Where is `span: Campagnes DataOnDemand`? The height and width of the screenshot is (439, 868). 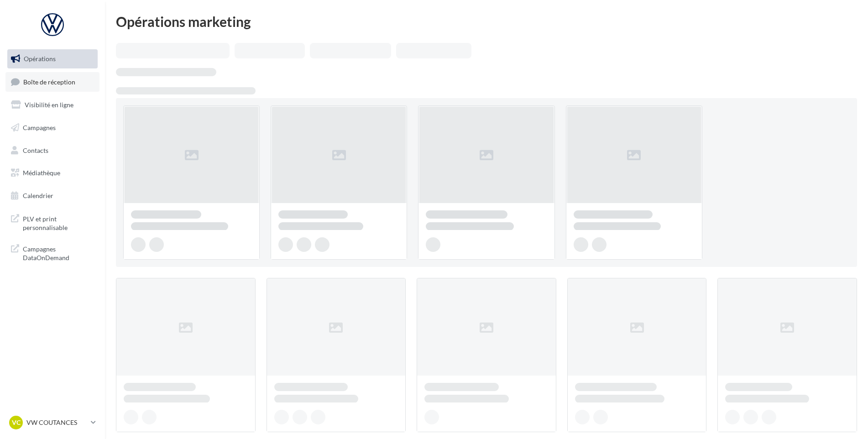
span: Campagnes DataOnDemand is located at coordinates (59, 252).